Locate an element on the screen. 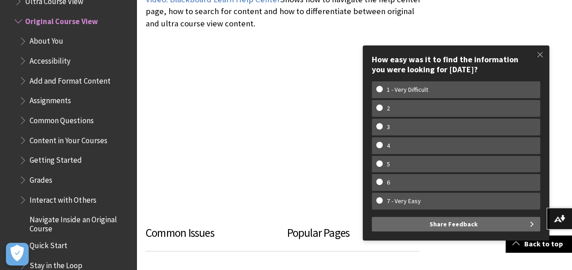  span: Accessibility is located at coordinates (50, 59).